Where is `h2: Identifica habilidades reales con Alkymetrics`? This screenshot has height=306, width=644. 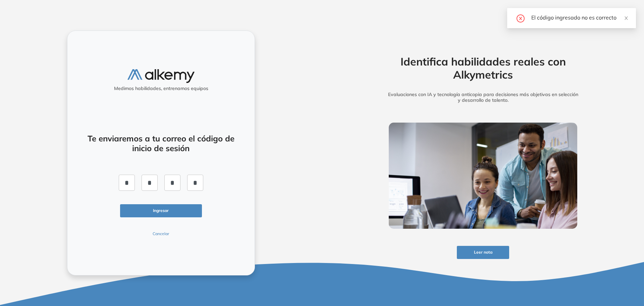
h2: Identifica habilidades reales con Alkymetrics is located at coordinates (483, 68).